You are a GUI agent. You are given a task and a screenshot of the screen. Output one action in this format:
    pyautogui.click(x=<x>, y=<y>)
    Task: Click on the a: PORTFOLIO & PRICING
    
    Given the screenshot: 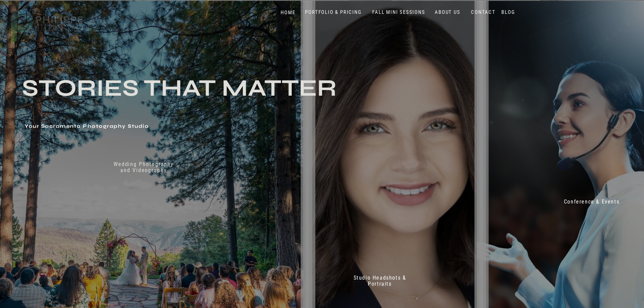 What is the action you would take?
    pyautogui.click(x=333, y=12)
    